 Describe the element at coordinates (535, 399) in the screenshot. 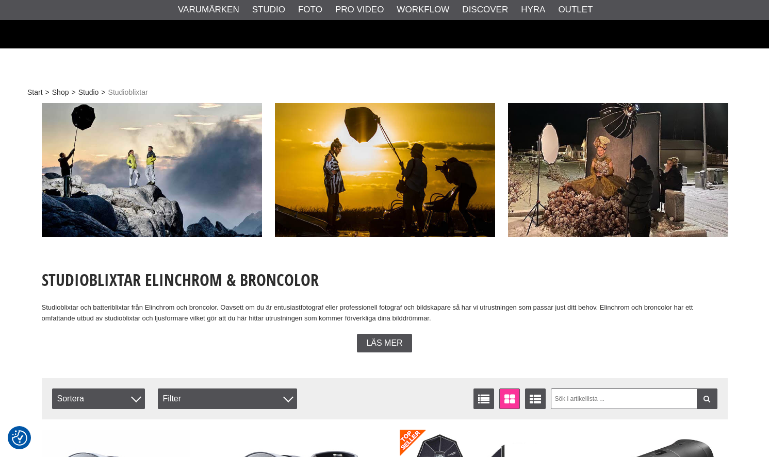

I see `a: Utökad listvisning` at that location.